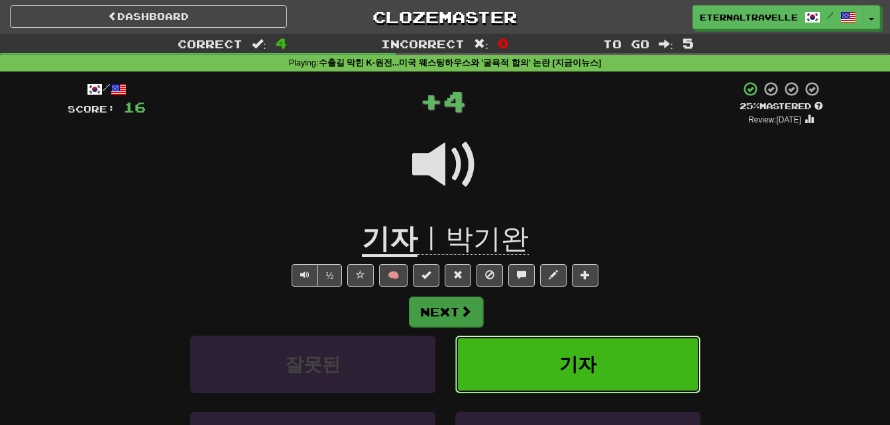 This screenshot has width=890, height=425. I want to click on a: Clozemaster, so click(445, 17).